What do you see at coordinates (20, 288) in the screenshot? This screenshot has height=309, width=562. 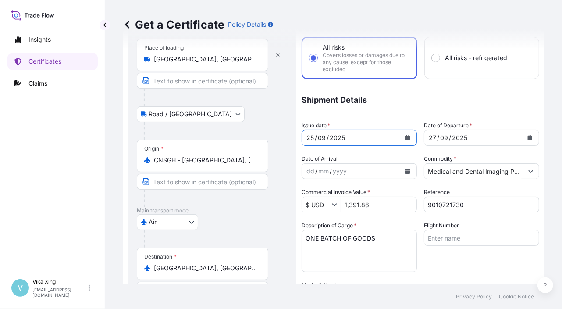 I see `span: V` at bounding box center [20, 288].